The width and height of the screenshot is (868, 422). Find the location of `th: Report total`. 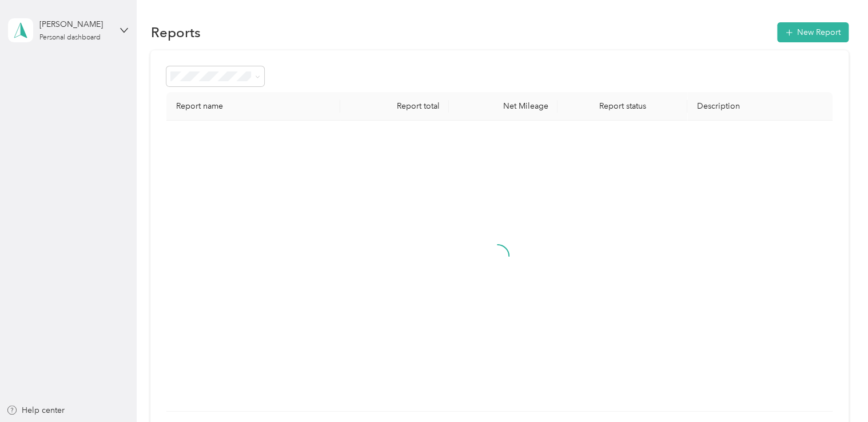

th: Report total is located at coordinates (395, 106).